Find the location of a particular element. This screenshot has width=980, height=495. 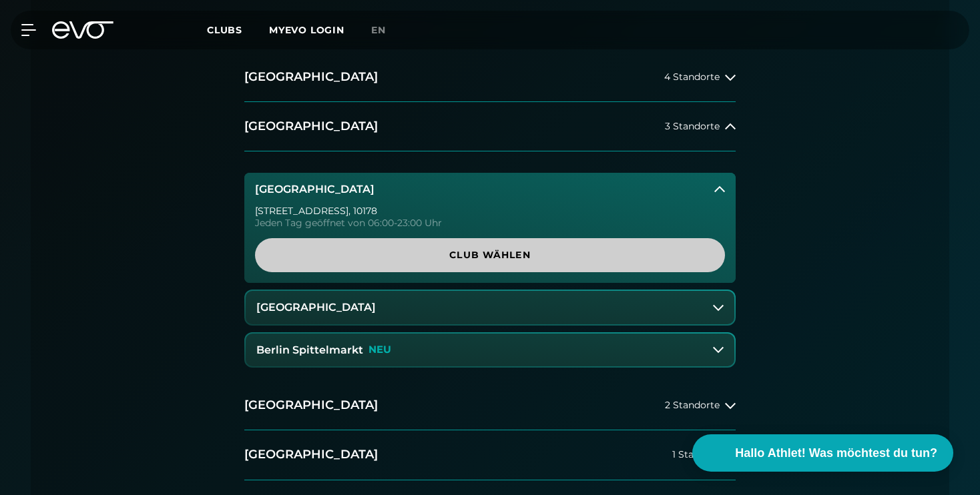

a: en is located at coordinates (387, 30).